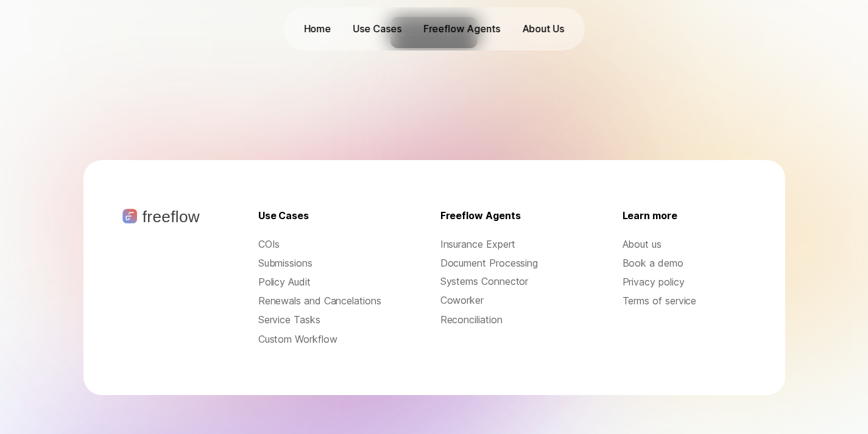 Image resolution: width=868 pixels, height=434 pixels. I want to click on p: About Us, so click(543, 29).